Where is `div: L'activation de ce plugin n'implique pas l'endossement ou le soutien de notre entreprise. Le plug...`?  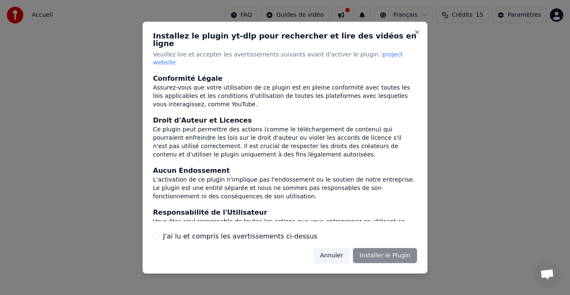
div: L'activation de ce plugin n'implique pas l'endossement ou le soutien de notre entreprise. Le plug... is located at coordinates (285, 189).